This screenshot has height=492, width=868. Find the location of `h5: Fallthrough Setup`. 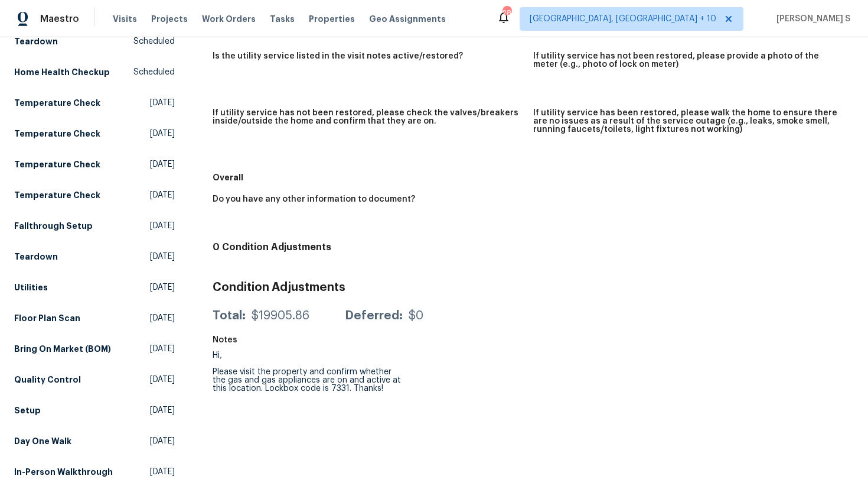

h5: Fallthrough Setup is located at coordinates (53, 226).